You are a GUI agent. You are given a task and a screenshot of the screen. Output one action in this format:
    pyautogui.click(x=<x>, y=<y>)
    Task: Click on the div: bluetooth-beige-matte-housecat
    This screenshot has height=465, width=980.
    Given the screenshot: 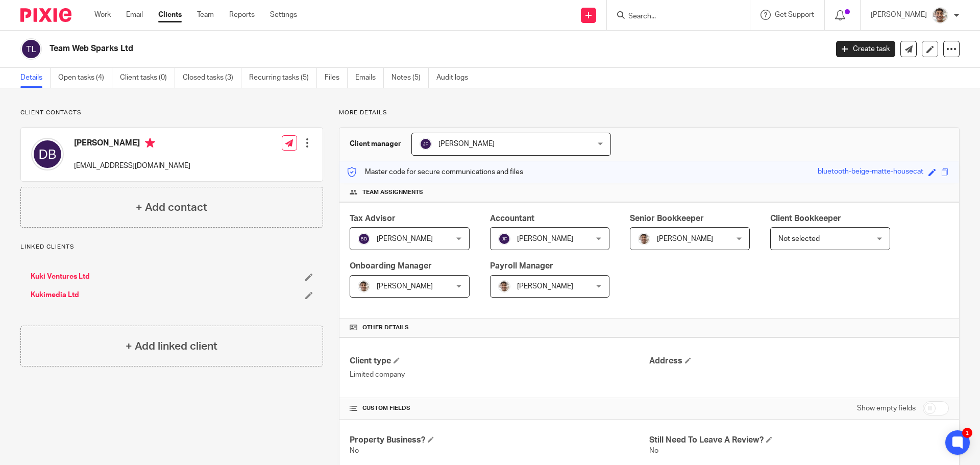 What is the action you would take?
    pyautogui.click(x=870, y=172)
    